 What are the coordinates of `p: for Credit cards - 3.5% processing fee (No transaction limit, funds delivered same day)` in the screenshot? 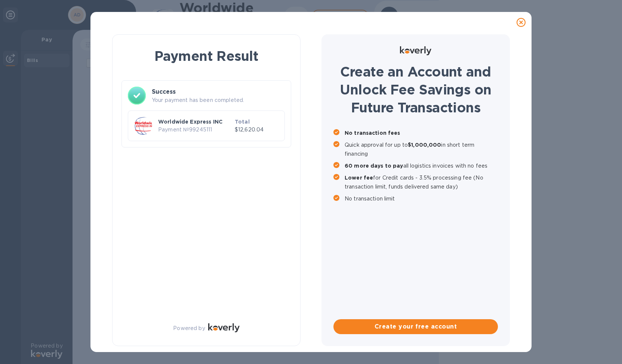 It's located at (421, 182).